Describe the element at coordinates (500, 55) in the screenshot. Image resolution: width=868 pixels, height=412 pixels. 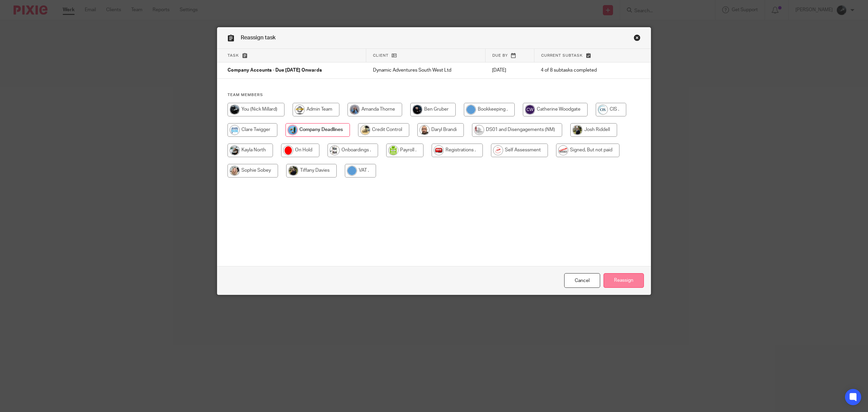
I see `span: Due by` at that location.